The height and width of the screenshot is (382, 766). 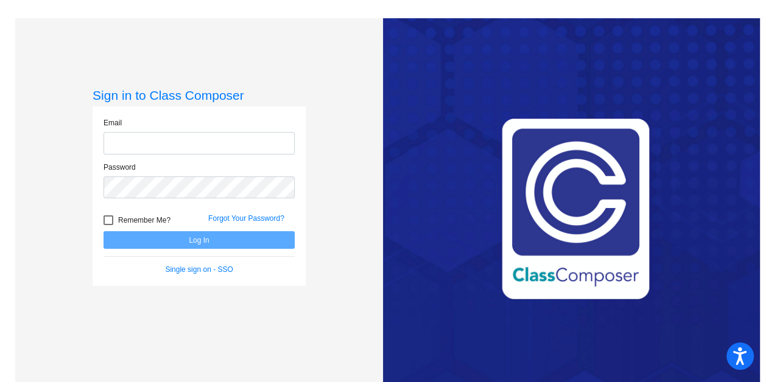 I want to click on label: Email, so click(x=113, y=123).